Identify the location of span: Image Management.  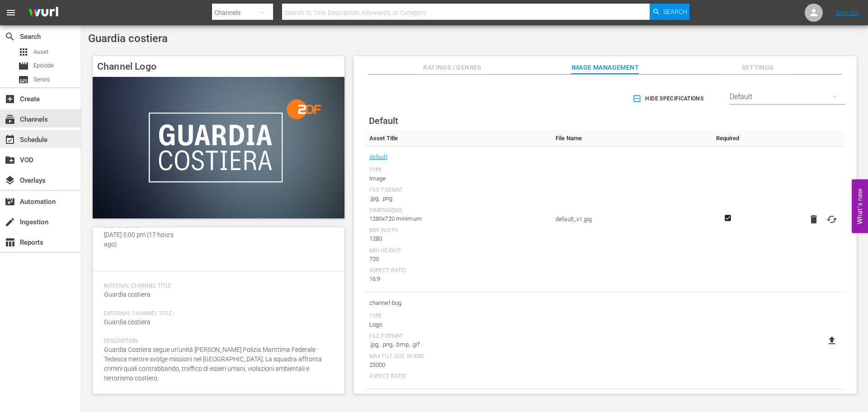
(605, 67).